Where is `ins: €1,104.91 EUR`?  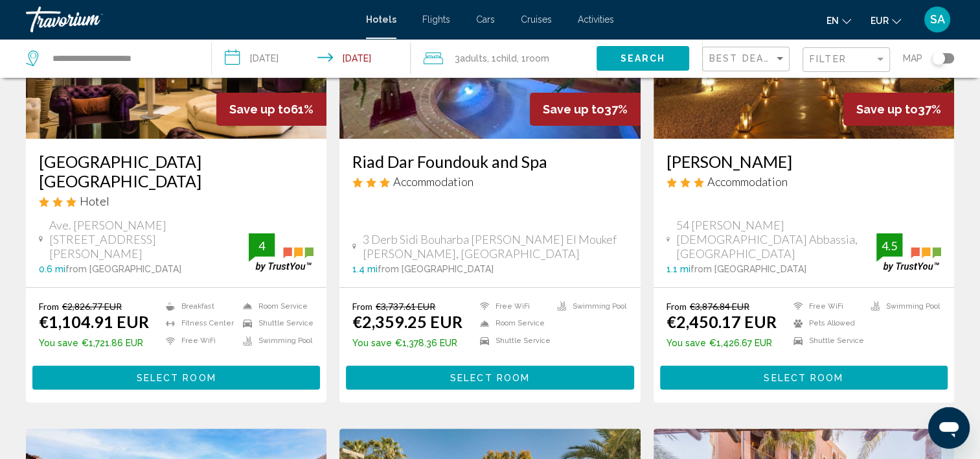
ins: €1,104.91 EUR is located at coordinates (94, 321).